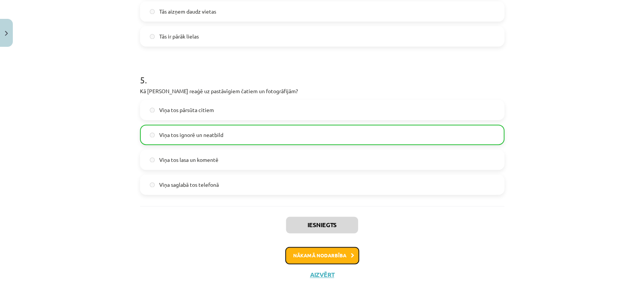 This screenshot has width=644, height=306. I want to click on span: Tās aizņem daudz vietas, so click(187, 12).